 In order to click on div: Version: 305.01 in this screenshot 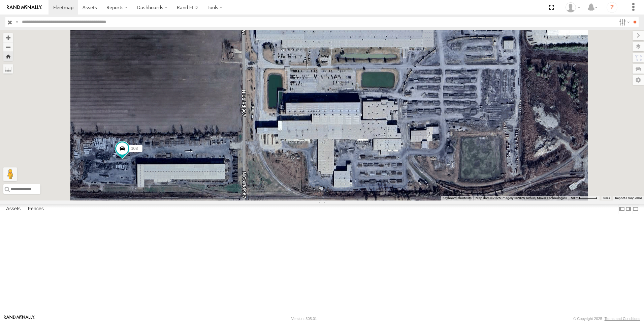, I will do `click(304, 318)`.